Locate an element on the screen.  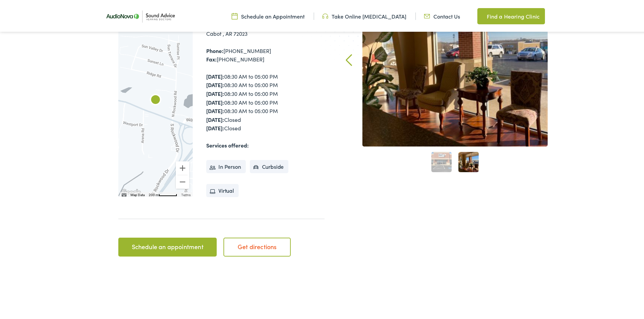
div: 08:30 AM to 05:00 PM 08:30 AM to 05:00 PM 08:30 AM to 05:00 PM 08:30 AM to 05:00 PM 08:30 AM to 0... is located at coordinates (266, 101).